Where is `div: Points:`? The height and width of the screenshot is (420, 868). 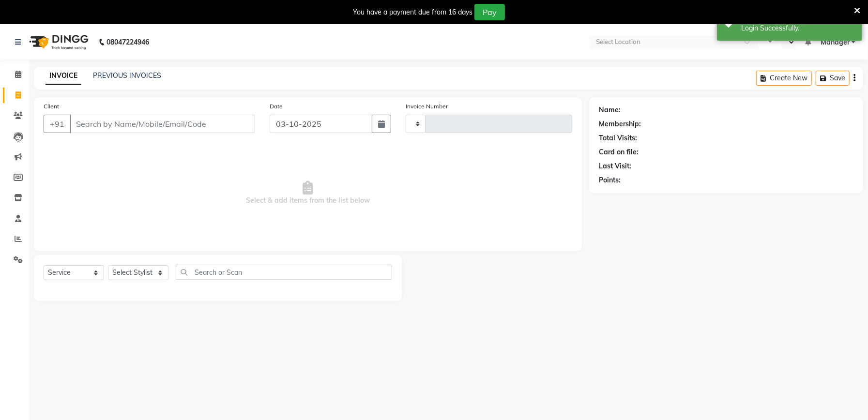 div: Points: is located at coordinates (609, 180).